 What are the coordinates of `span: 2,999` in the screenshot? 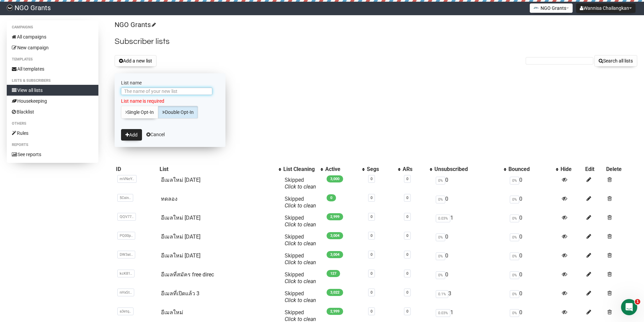 It's located at (335, 311).